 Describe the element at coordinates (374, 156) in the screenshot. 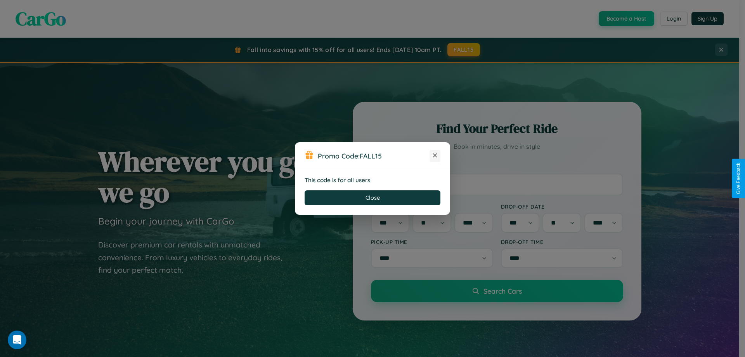

I see `h3: Promo Code:` at that location.